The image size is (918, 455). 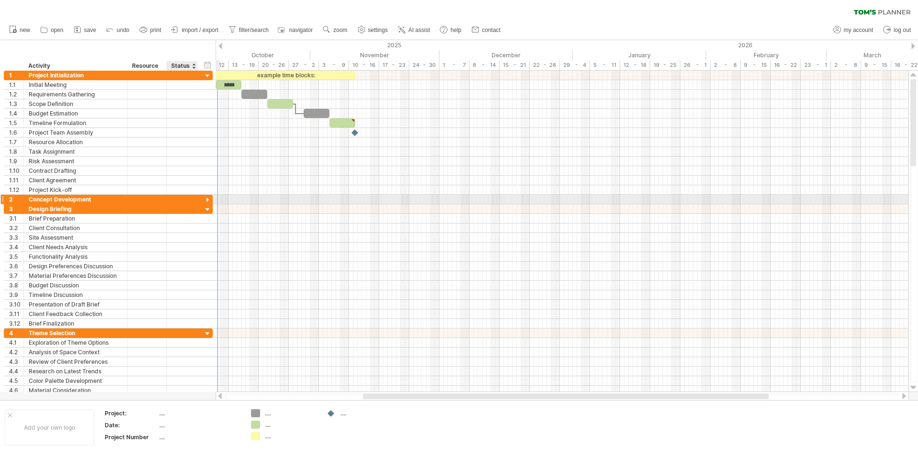 What do you see at coordinates (296, 30) in the screenshot?
I see `a: navigator` at bounding box center [296, 30].